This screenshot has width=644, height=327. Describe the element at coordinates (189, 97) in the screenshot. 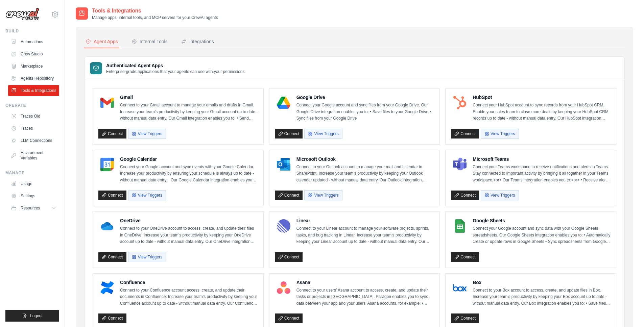

I see `h4: Gmail` at that location.